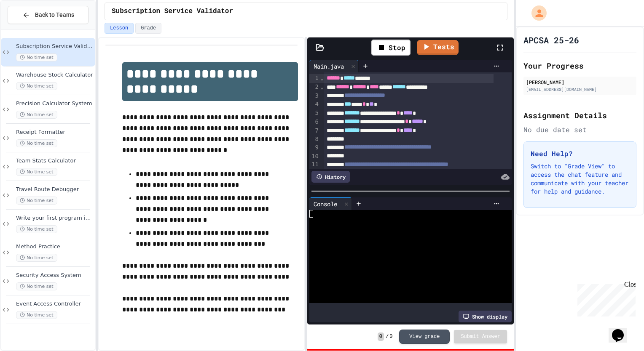 Image resolution: width=644 pixels, height=351 pixels. I want to click on span: Back to Teams, so click(55, 15).